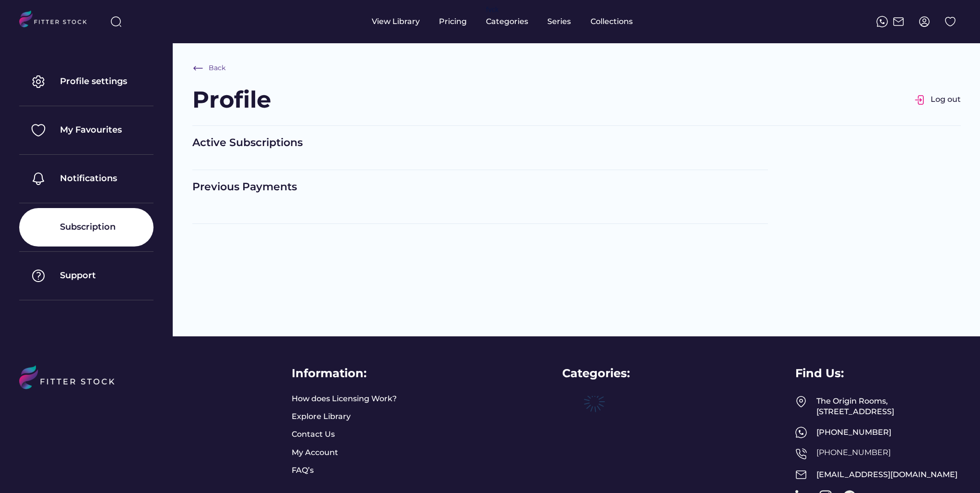 The height and width of the screenshot is (493, 980). I want to click on img: Group%201000002325%20%282%29.svg, so click(39, 131).